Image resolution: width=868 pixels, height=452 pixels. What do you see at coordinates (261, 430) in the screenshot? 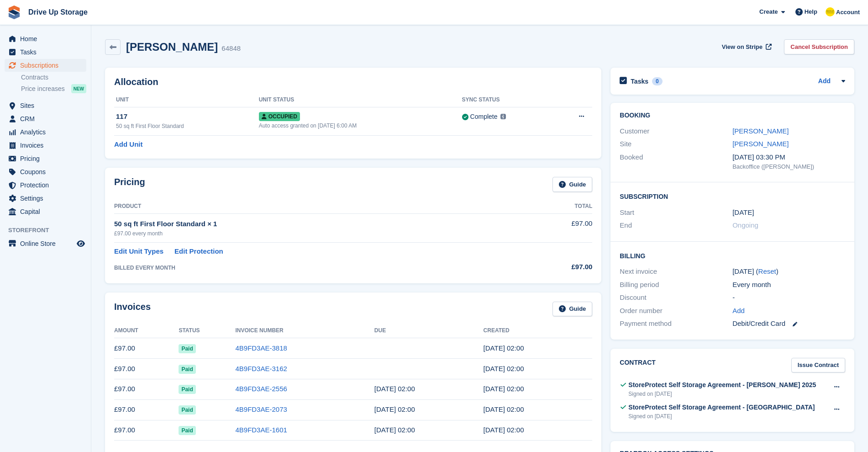
I see `a: 4B9FD3AE-1601` at bounding box center [261, 430].